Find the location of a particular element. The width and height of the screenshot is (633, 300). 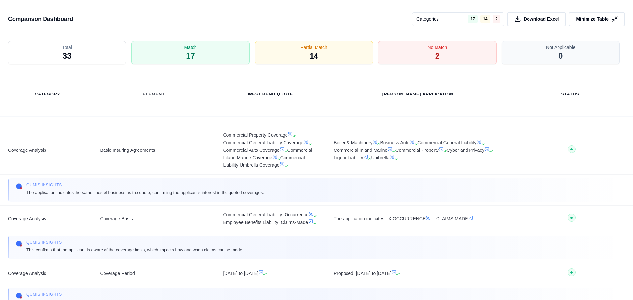

span: Not Applicable is located at coordinates (561, 47).